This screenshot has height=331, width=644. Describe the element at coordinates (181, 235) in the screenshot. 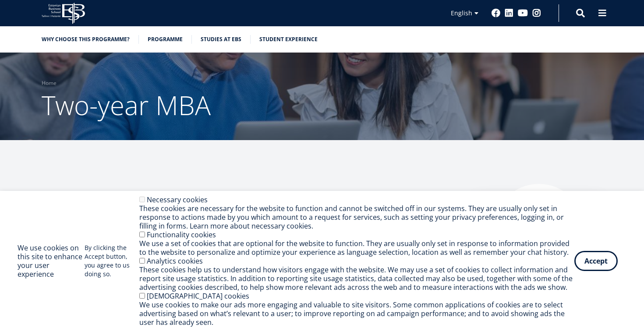

I see `label: Functionality cookies` at that location.